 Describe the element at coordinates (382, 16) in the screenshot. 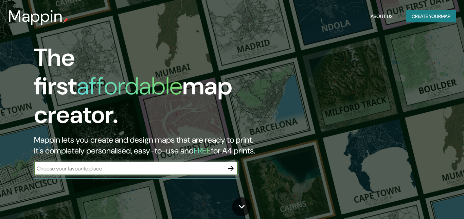

I see `button: About Us` at that location.